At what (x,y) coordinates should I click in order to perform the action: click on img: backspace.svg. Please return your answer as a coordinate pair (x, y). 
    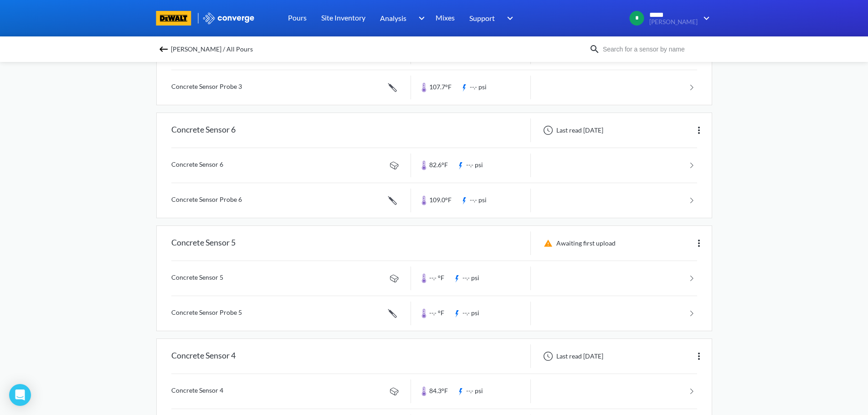
    Looking at the image, I should click on (163, 49).